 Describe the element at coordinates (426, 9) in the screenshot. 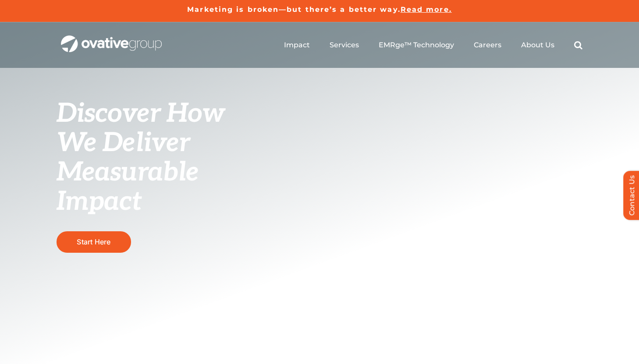

I see `span: Read more.` at that location.